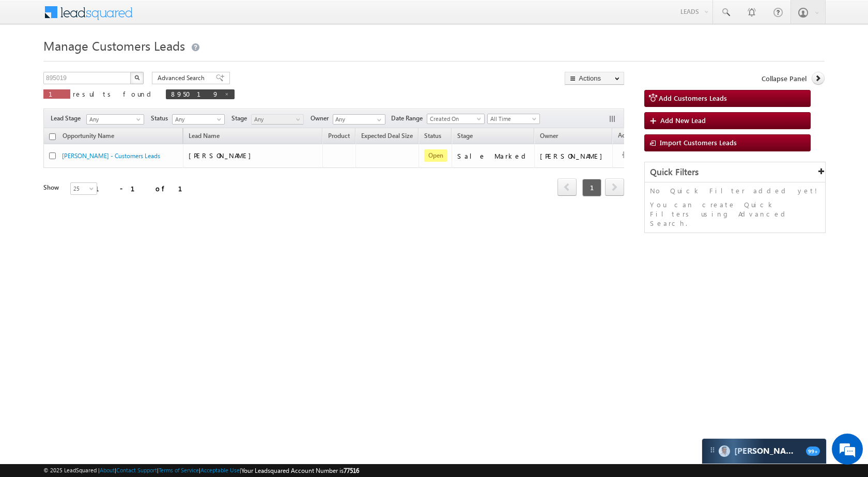 The width and height of the screenshot is (868, 477). I want to click on span: 77516, so click(351, 471).